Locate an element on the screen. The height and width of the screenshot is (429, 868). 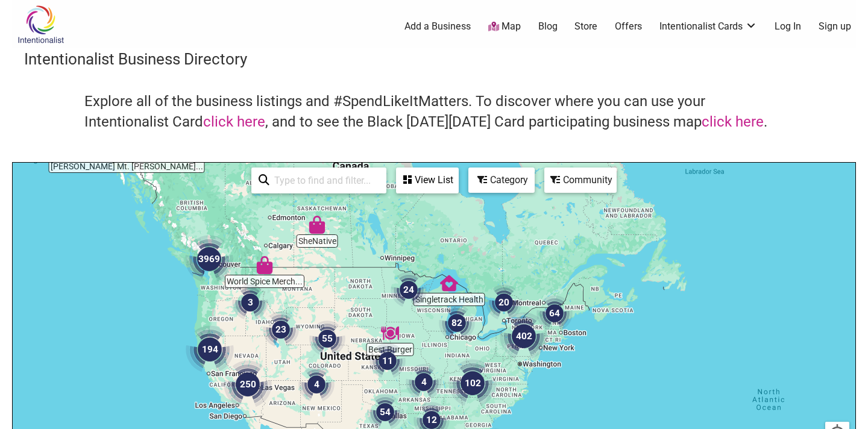
div: Type to search and filter is located at coordinates (318, 180).